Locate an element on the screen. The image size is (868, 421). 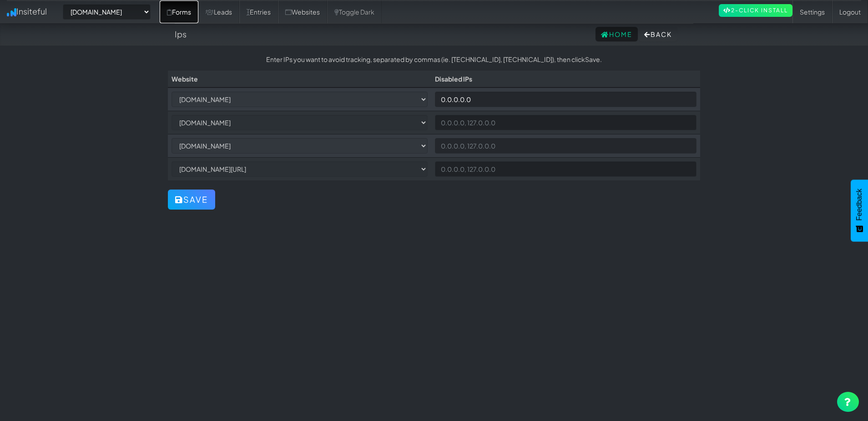
a: Entries is located at coordinates (258, 12).